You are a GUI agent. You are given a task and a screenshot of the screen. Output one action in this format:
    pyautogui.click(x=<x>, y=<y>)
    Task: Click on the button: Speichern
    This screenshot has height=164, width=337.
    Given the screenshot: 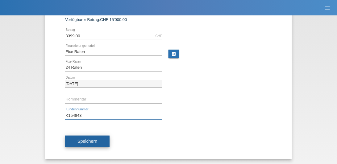 What is the action you would take?
    pyautogui.click(x=87, y=142)
    